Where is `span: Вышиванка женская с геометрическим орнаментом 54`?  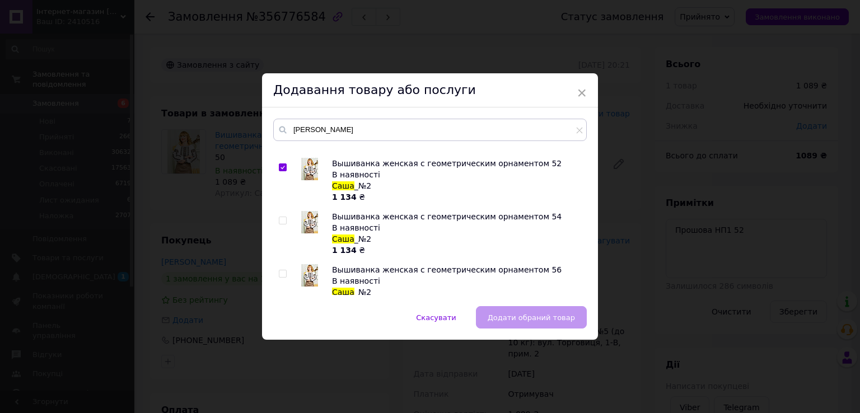
span: Вышиванка женская с геометрическим орнаментом 54 is located at coordinates (447, 217).